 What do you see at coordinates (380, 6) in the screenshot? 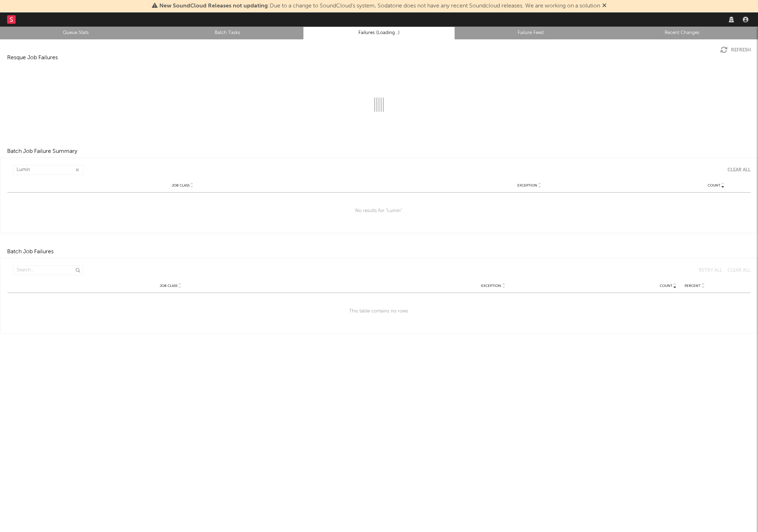
I see `span: : Due to a change to SoundCloud's system, Sodatone does not have any recent Soundcloud releases. ...` at bounding box center [380, 6].